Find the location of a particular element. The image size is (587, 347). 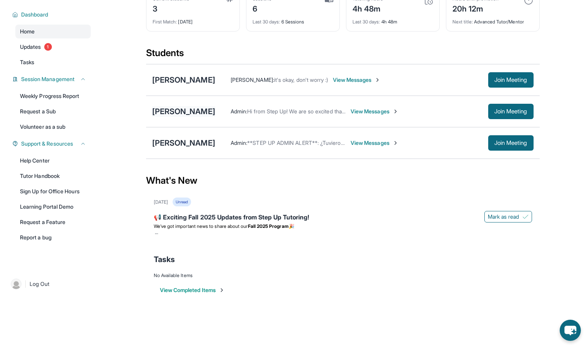

a: Request a Feature is located at coordinates (53, 222).